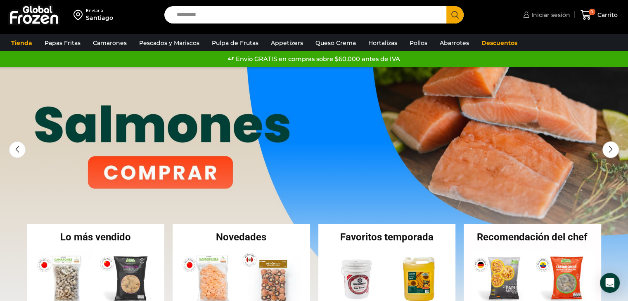 The image size is (628, 301). What do you see at coordinates (80, 15) in the screenshot?
I see `img: address-field-icon.svg` at bounding box center [80, 15].